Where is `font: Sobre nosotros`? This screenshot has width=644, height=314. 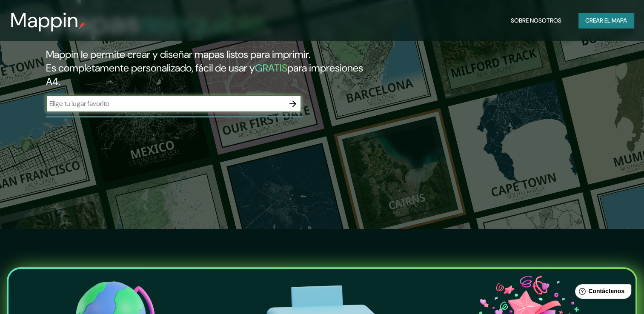 font: Sobre nosotros is located at coordinates (535, 21).